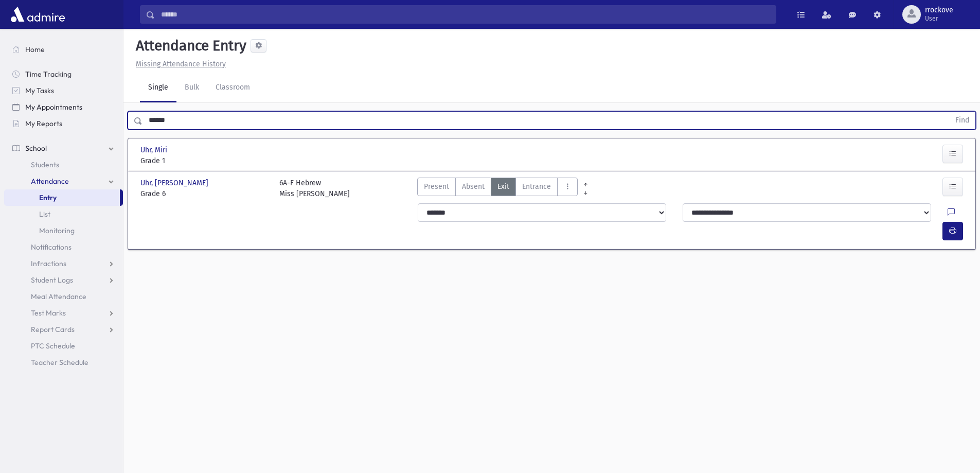 This screenshot has width=980, height=473. I want to click on a: PTC Schedule, so click(63, 346).